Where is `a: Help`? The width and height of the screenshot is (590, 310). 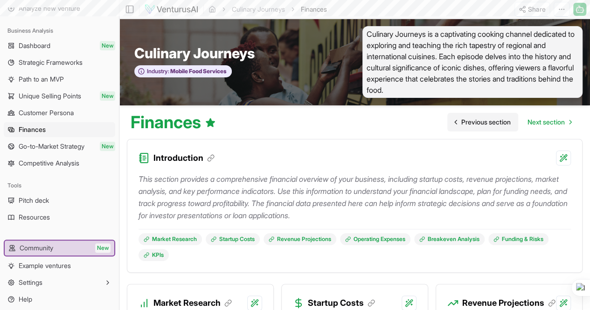
a: Help is located at coordinates (59, 299).